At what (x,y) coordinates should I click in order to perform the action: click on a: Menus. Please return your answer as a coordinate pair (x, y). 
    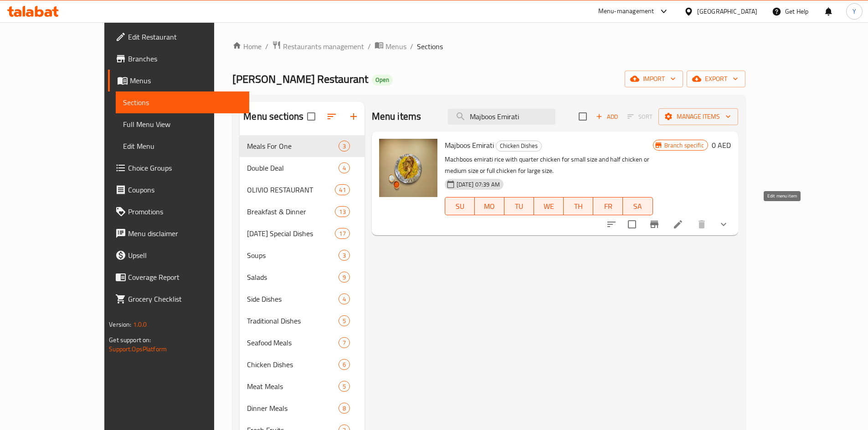
    Looking at the image, I should click on (178, 81).